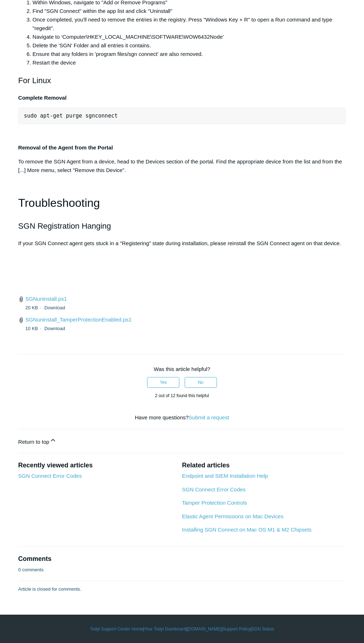 The image size is (364, 643). I want to click on li: Find "SGN Connect" within the app list and click "Uninstall", so click(189, 11).